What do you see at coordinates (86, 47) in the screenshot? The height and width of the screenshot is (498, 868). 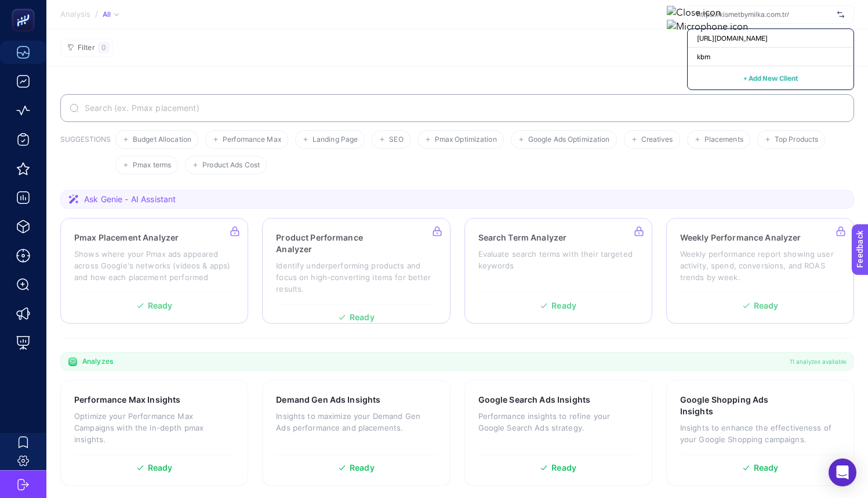 I see `button: Filter0` at bounding box center [86, 47].